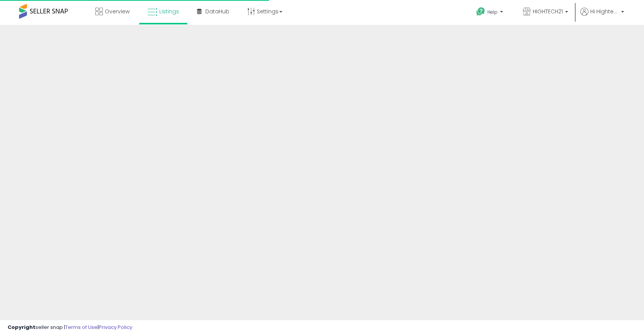 The width and height of the screenshot is (644, 335). I want to click on div: seller snap | |, so click(70, 327).